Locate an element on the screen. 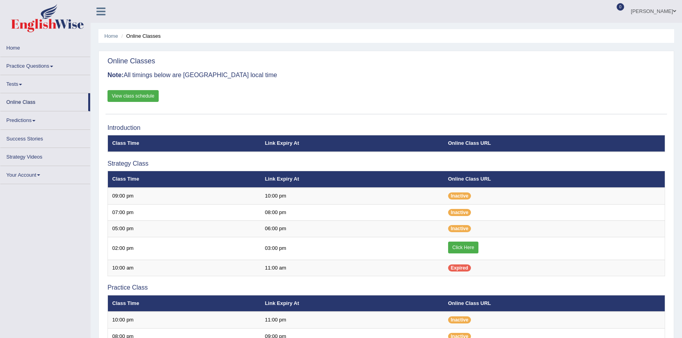  h3: Practice Class is located at coordinates (386, 288).